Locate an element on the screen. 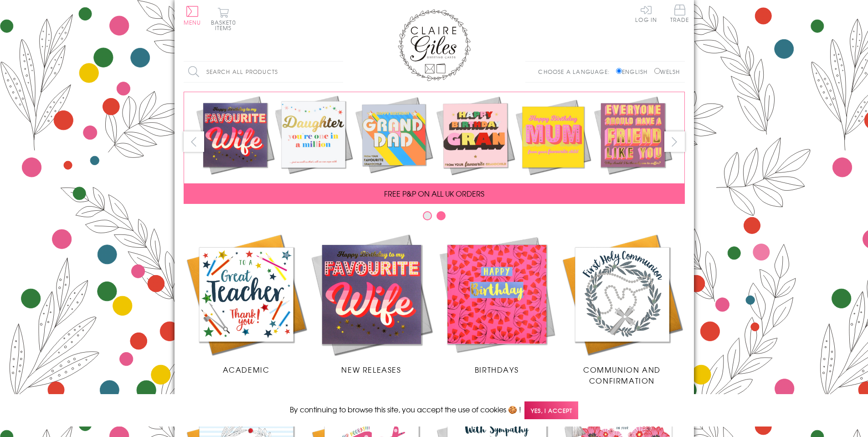 The height and width of the screenshot is (437, 868). span: Menu is located at coordinates (193, 22).